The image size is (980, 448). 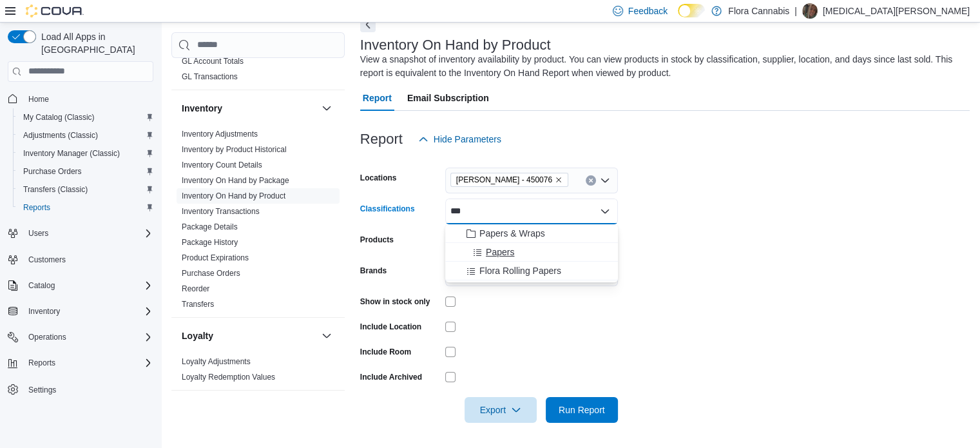 What do you see at coordinates (391, 377) in the screenshot?
I see `label: Include Archived` at bounding box center [391, 377].